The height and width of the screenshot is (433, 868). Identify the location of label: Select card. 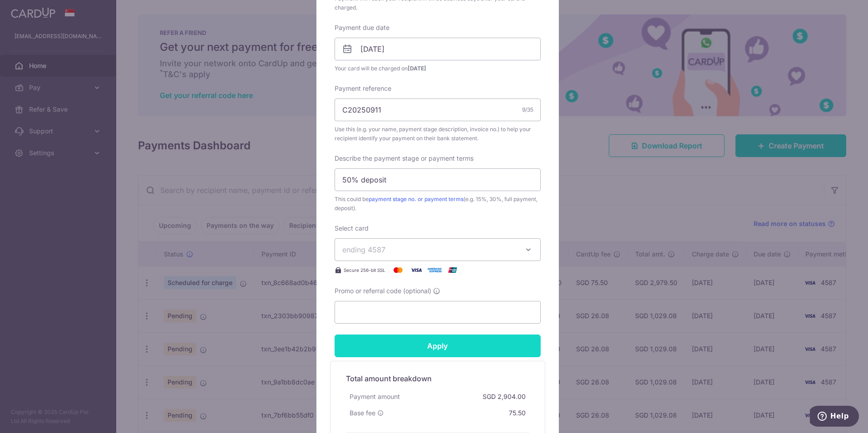
(351, 228).